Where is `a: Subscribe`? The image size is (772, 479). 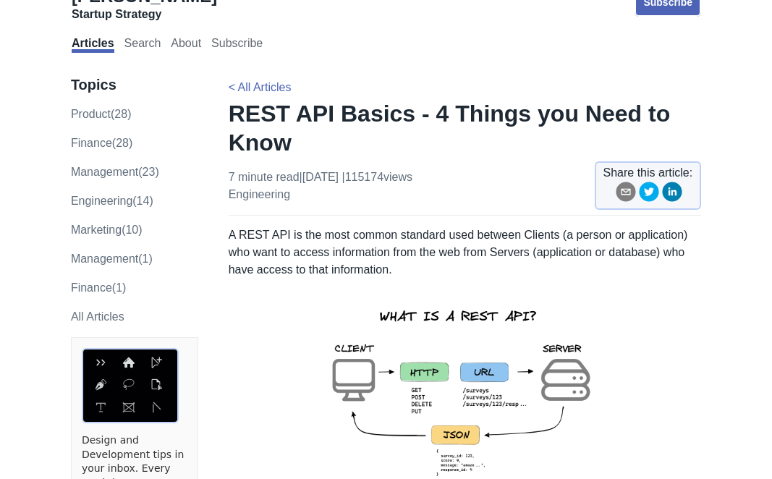 a: Subscribe is located at coordinates (237, 45).